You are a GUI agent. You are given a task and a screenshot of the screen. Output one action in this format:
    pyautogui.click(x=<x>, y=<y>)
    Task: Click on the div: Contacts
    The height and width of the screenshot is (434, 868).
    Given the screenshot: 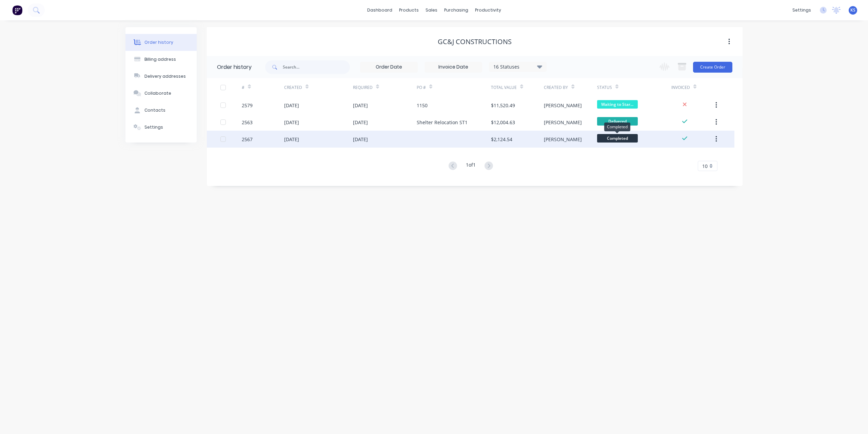 What is the action you would take?
    pyautogui.click(x=155, y=110)
    